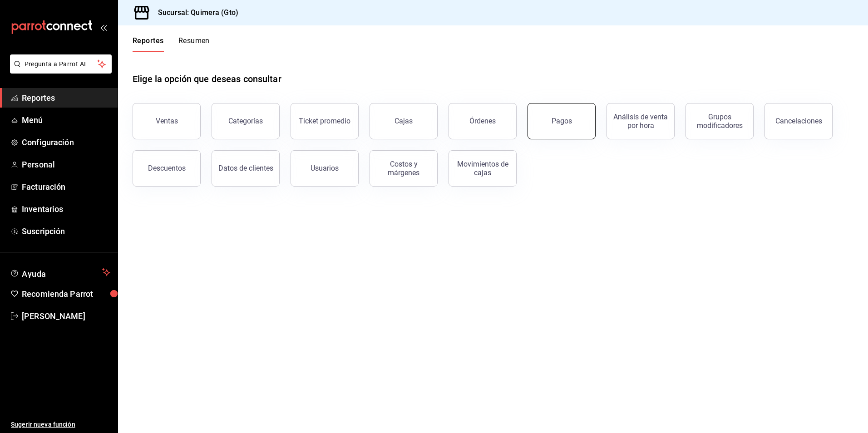 Image resolution: width=868 pixels, height=433 pixels. I want to click on h1: Elige la opción que deseas consultar, so click(207, 79).